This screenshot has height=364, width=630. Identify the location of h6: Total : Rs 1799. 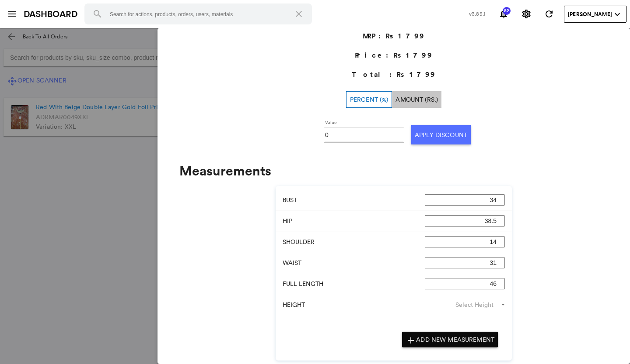
(394, 75).